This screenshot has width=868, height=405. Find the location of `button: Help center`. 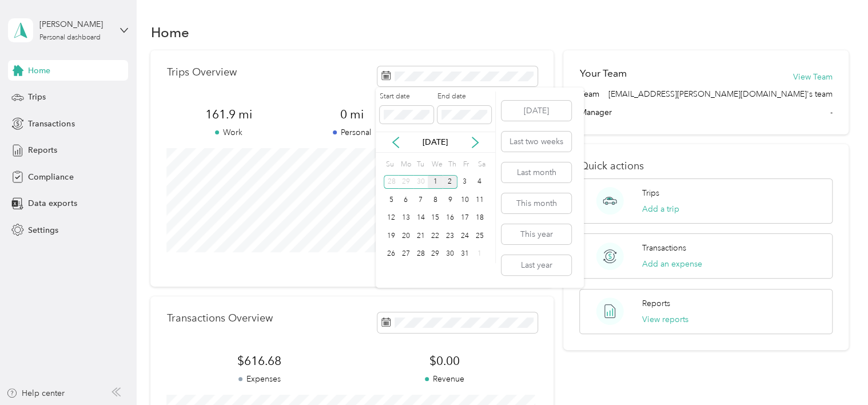

button: Help center is located at coordinates (35, 393).